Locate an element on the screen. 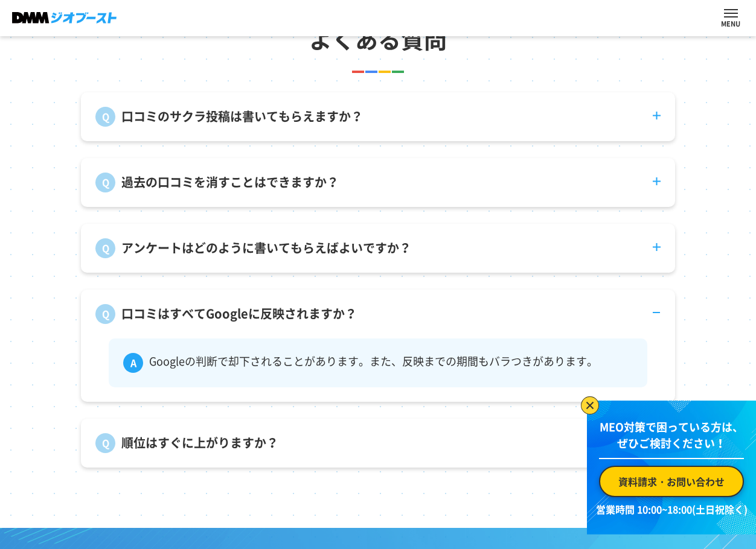 The height and width of the screenshot is (549, 756). span: 資料請求・お問い合わせ is located at coordinates (672, 481).